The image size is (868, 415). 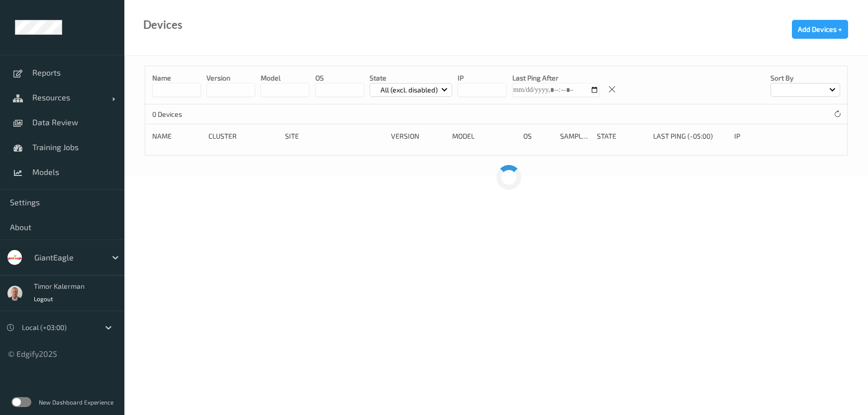 I want to click on div: State, so click(x=621, y=136).